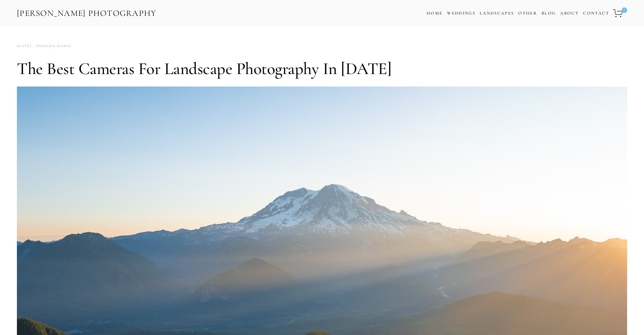 The height and width of the screenshot is (335, 644). I want to click on a: Contact, so click(596, 13).